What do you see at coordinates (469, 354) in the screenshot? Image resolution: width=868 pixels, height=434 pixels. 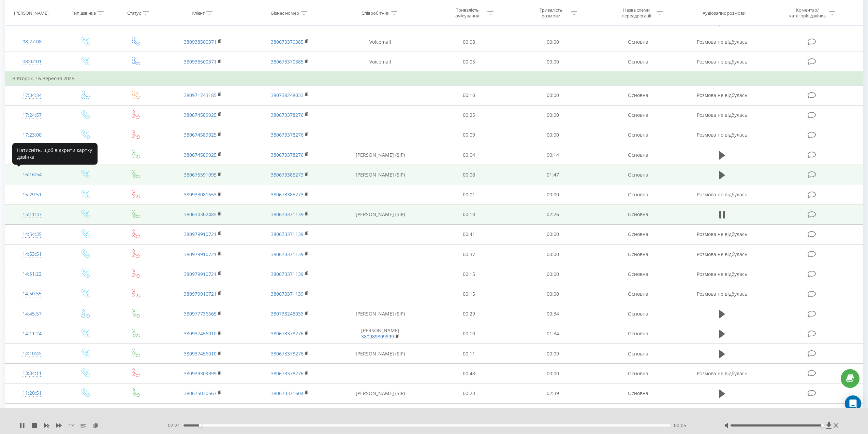 I see `td: 00:11` at bounding box center [469, 354].